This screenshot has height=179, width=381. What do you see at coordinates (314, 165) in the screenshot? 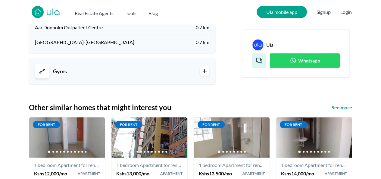
I see `h4: 1 bedroom Apartment for rent in Donholm - Kshs 14,000/mo - Friends Church Quakers Donholm, Nairob...` at bounding box center [314, 165].